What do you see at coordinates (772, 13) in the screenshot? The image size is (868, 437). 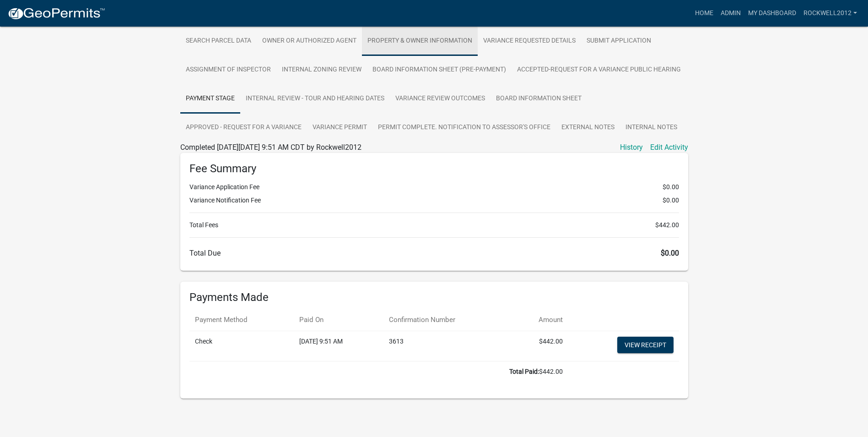 I see `a: My Dashboard` at bounding box center [772, 13].